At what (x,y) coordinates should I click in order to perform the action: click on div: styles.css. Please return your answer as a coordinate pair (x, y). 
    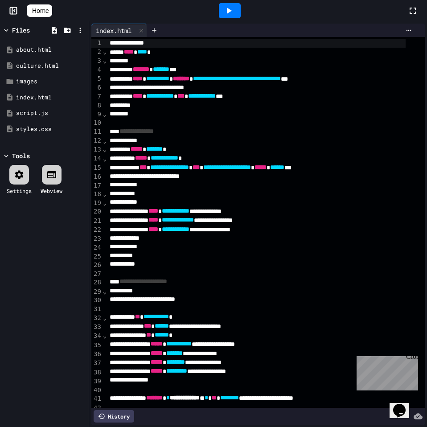
    Looking at the image, I should click on (51, 129).